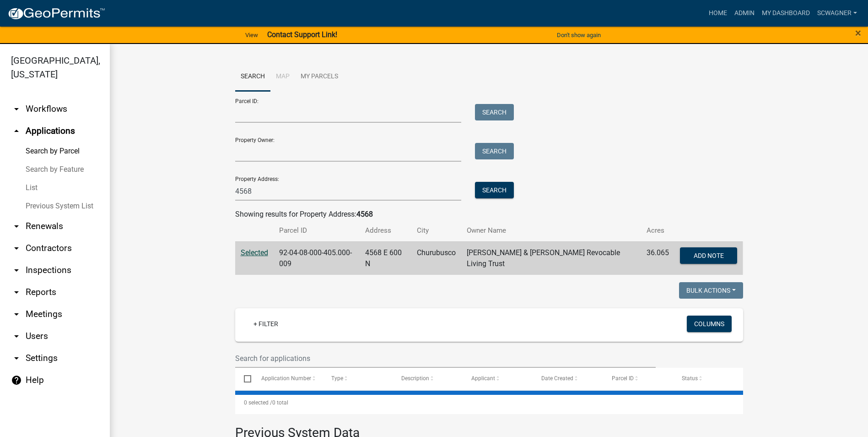 Image resolution: width=868 pixels, height=437 pixels. What do you see at coordinates (436, 258) in the screenshot?
I see `td: Churubusco` at bounding box center [436, 258].